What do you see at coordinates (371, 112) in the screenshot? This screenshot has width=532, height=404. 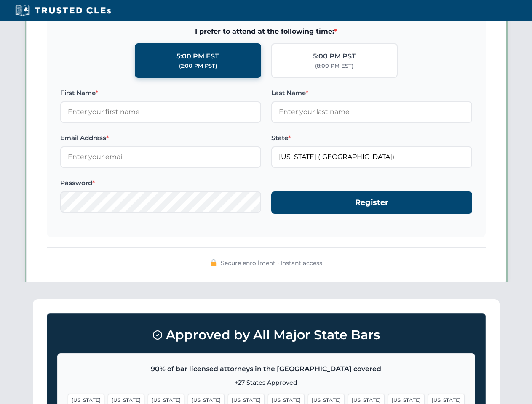 I see `input: Enter your last name` at bounding box center [371, 112].